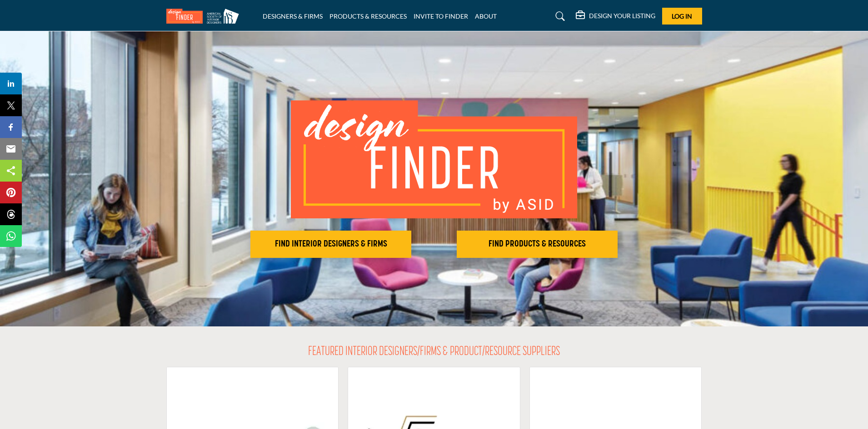 The height and width of the screenshot is (429, 868). I want to click on a: DESIGNERS & FIRMS, so click(293, 16).